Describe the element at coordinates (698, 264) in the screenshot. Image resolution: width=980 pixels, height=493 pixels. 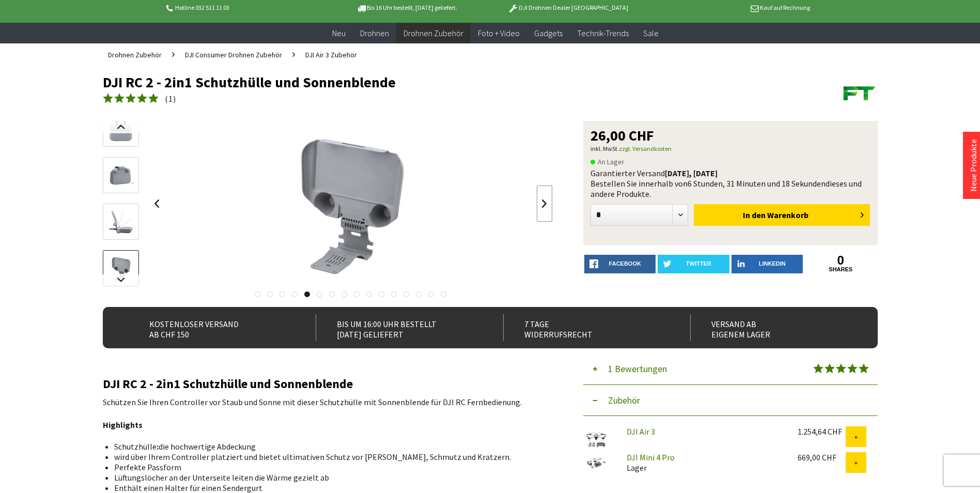
I see `span: twitter` at that location.